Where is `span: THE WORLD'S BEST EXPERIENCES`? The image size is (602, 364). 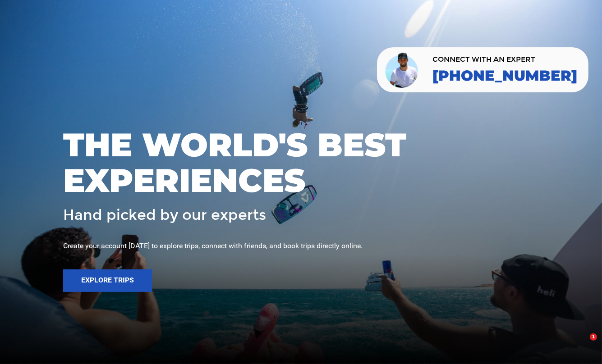
span: THE WORLD'S BEST EXPERIENCES is located at coordinates (301, 163).